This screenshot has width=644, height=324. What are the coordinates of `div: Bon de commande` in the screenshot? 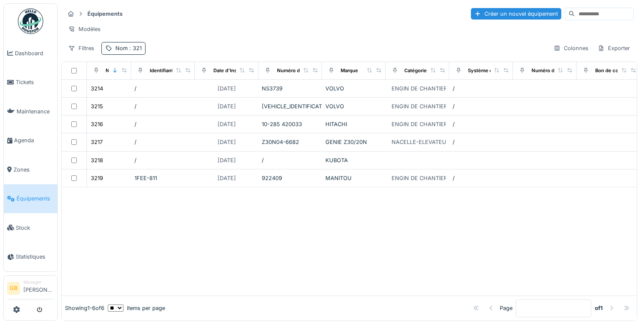 It's located at (617, 70).